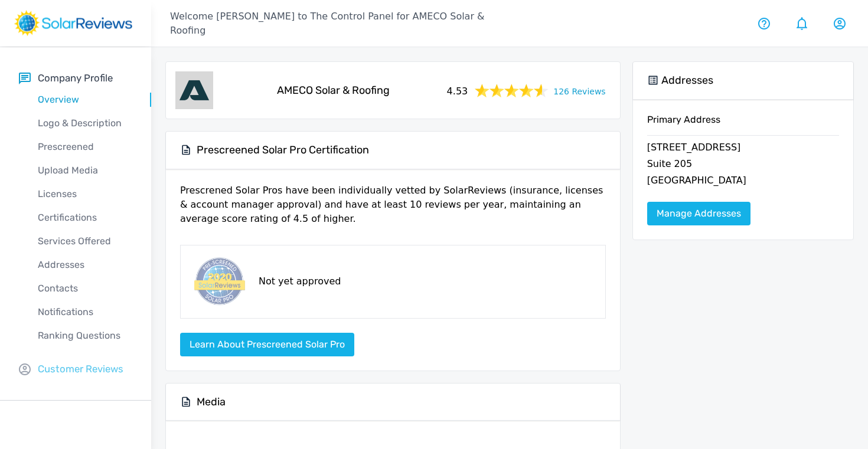 The height and width of the screenshot is (449, 868). Describe the element at coordinates (85, 265) in the screenshot. I see `p: Addresses` at that location.